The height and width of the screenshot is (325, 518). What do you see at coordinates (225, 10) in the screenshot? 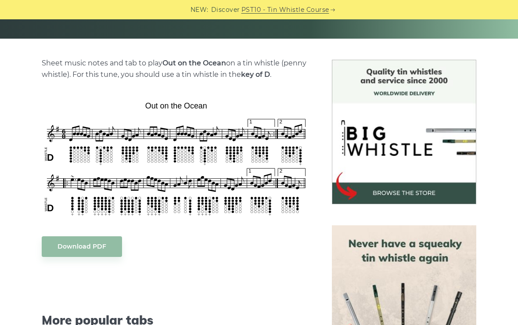
I see `span: Discover` at bounding box center [225, 10].